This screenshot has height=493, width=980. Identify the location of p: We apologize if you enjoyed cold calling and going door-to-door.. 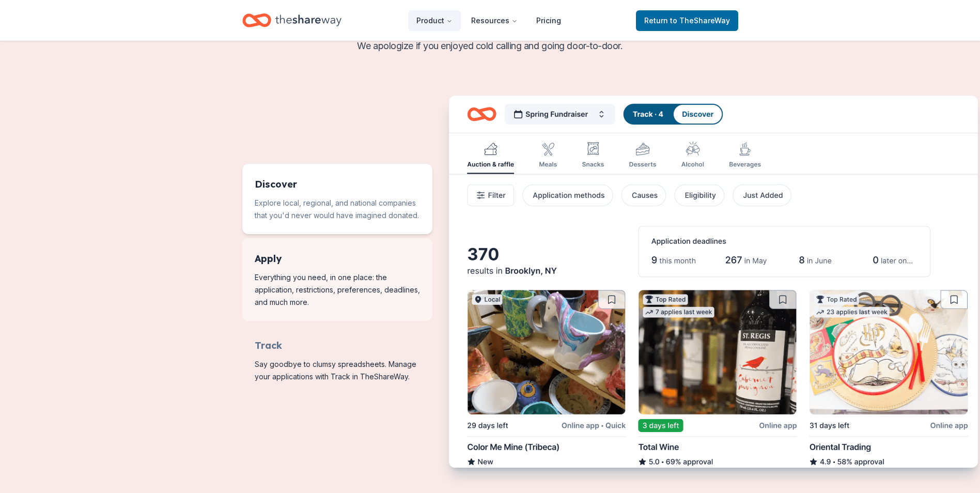
(490, 46).